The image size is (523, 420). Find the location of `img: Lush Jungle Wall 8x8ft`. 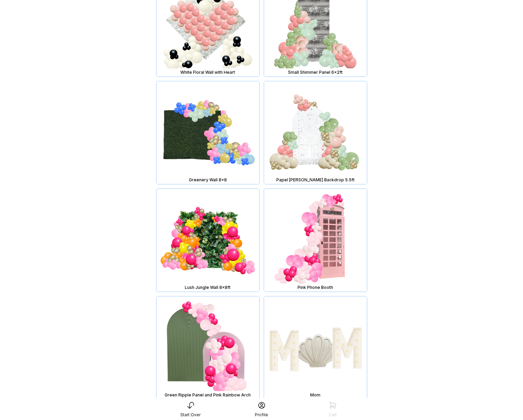

img: Lush Jungle Wall 8x8ft is located at coordinates (207, 240).